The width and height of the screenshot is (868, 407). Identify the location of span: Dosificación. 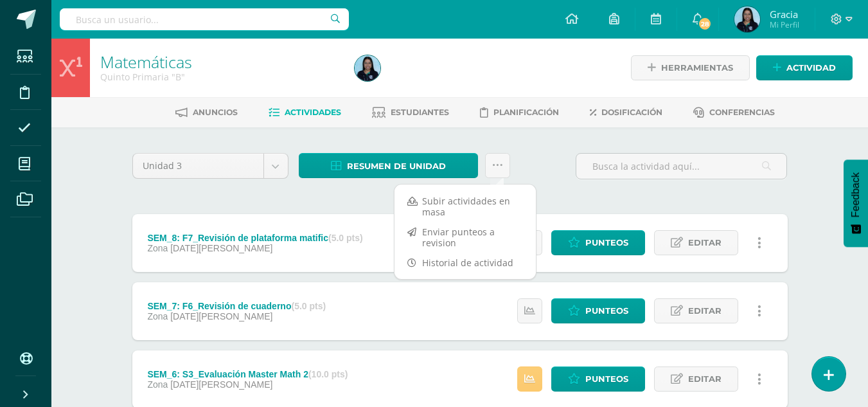
(631, 112).